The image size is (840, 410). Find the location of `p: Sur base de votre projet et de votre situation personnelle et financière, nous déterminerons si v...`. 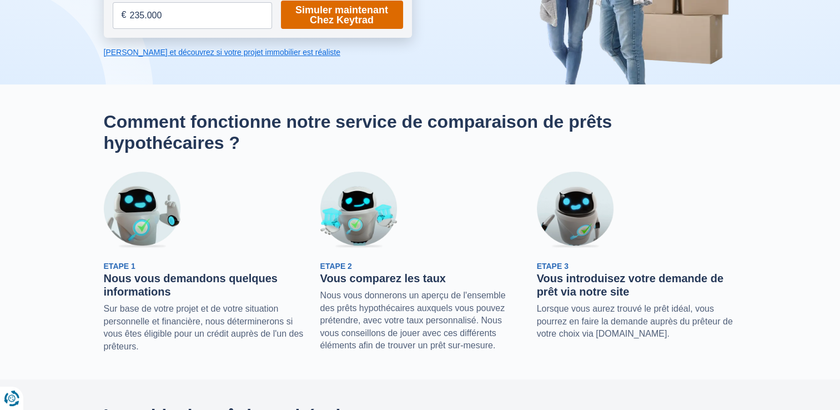

p: Sur base de votre projet et de votre situation personnelle et financière, nous déterminerons si v... is located at coordinates (204, 328).